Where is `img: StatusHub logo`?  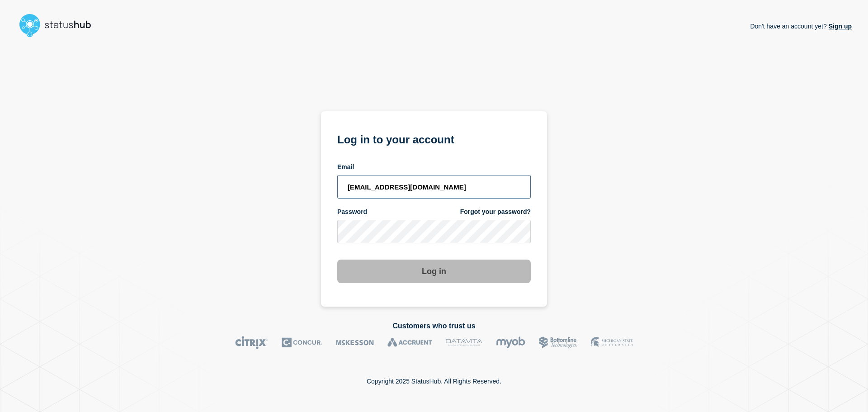 img: StatusHub logo is located at coordinates (59, 25).